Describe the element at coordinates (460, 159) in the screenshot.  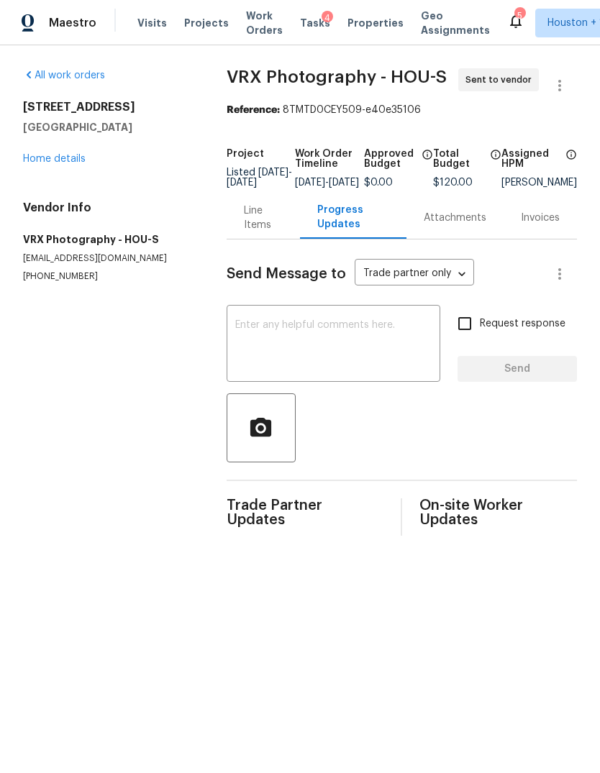
I see `h5: Total Budget` at that location.